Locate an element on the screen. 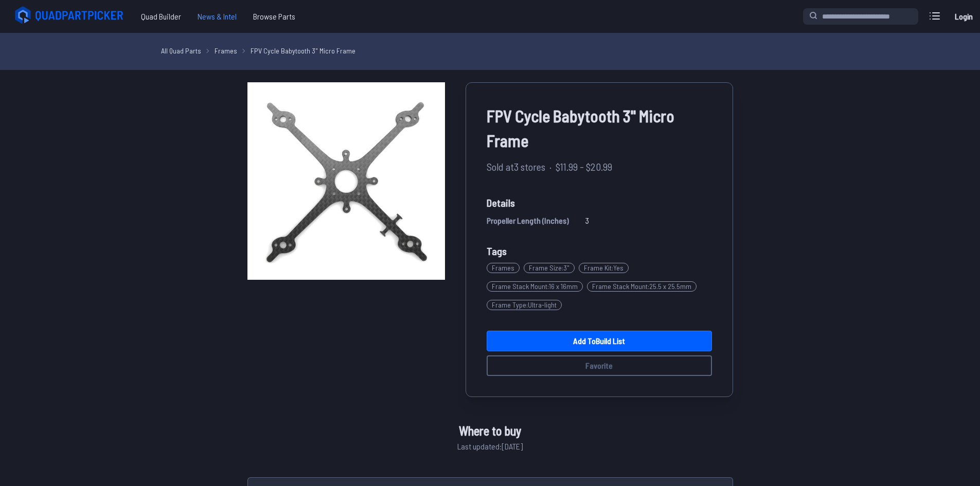 The image size is (980, 486). a: Quad Builder is located at coordinates (161, 17).